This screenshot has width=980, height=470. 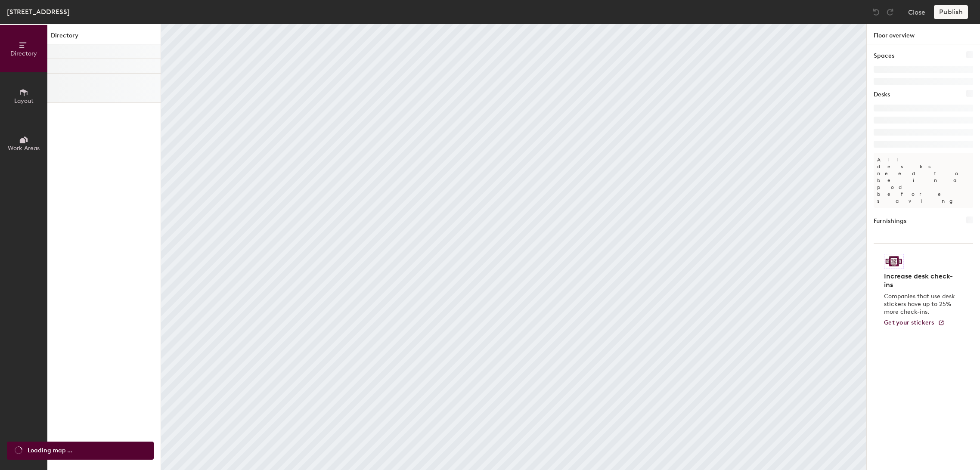 What do you see at coordinates (924, 180) in the screenshot?
I see `p: All desks need to be in a pod before saving` at bounding box center [924, 180].